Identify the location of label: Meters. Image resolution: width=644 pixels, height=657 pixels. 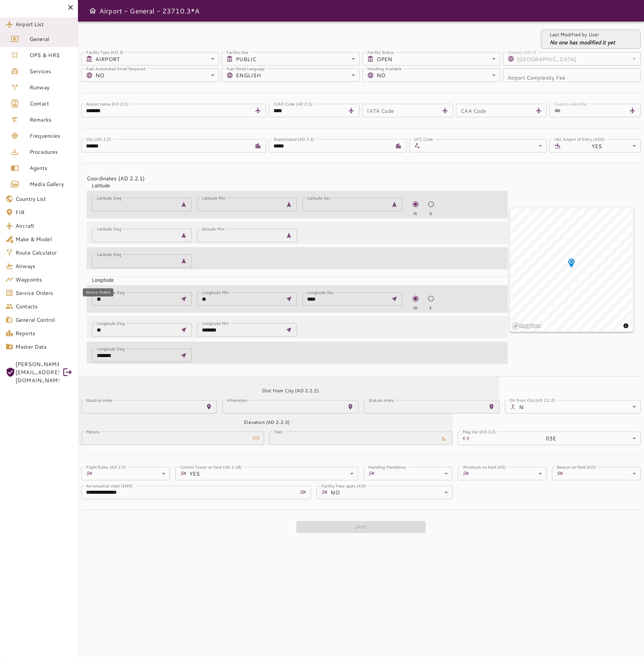
(93, 431).